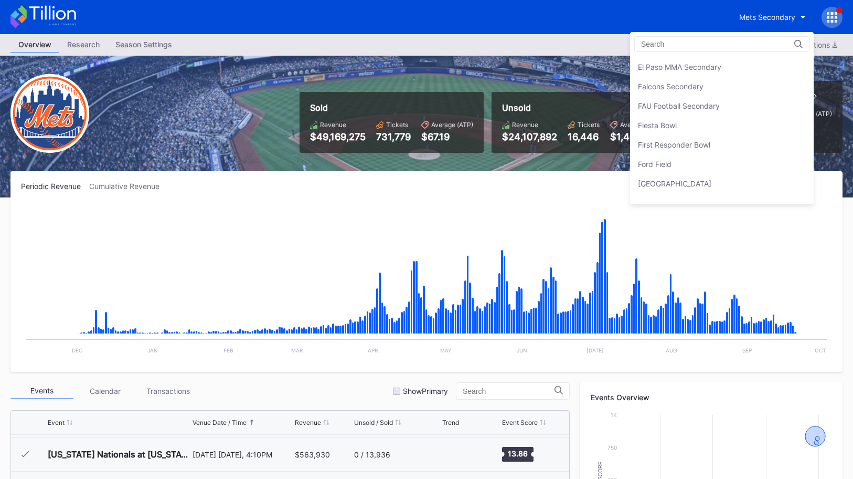  I want to click on div: Frisco RoughRiders Primary, so click(685, 203).